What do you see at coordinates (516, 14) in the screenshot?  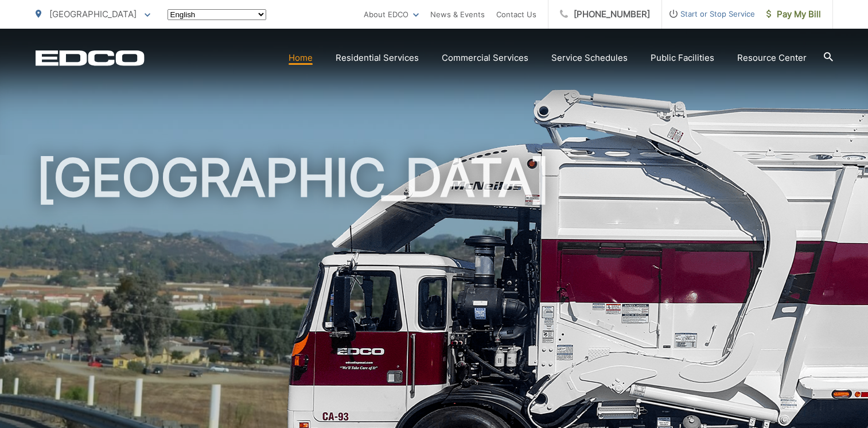 I see `a: Contact Us` at bounding box center [516, 14].